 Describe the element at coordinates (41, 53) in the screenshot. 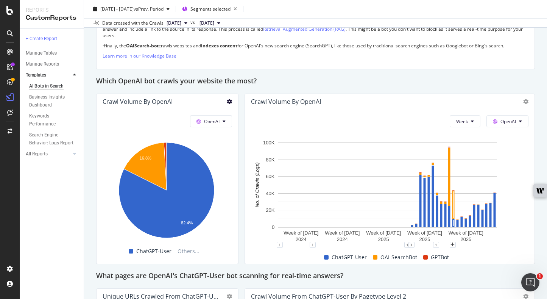

I see `div: Manage Tables` at that location.